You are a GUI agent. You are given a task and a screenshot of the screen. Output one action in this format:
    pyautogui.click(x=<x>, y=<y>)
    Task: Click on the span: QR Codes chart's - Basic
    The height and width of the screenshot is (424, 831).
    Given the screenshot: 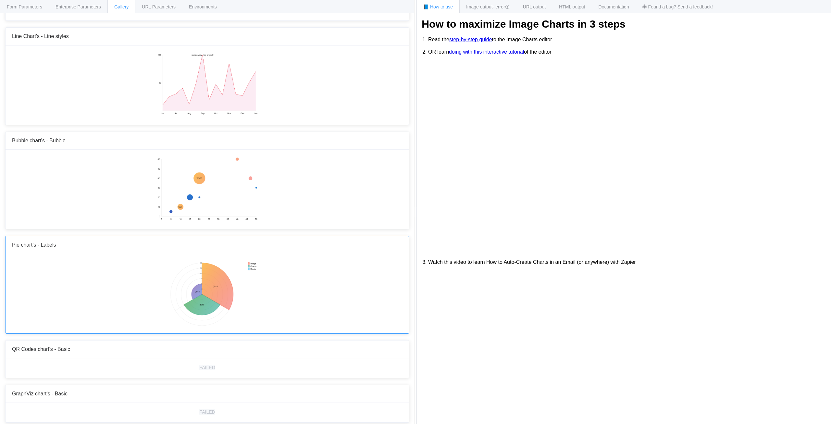 What is the action you would take?
    pyautogui.click(x=41, y=349)
    